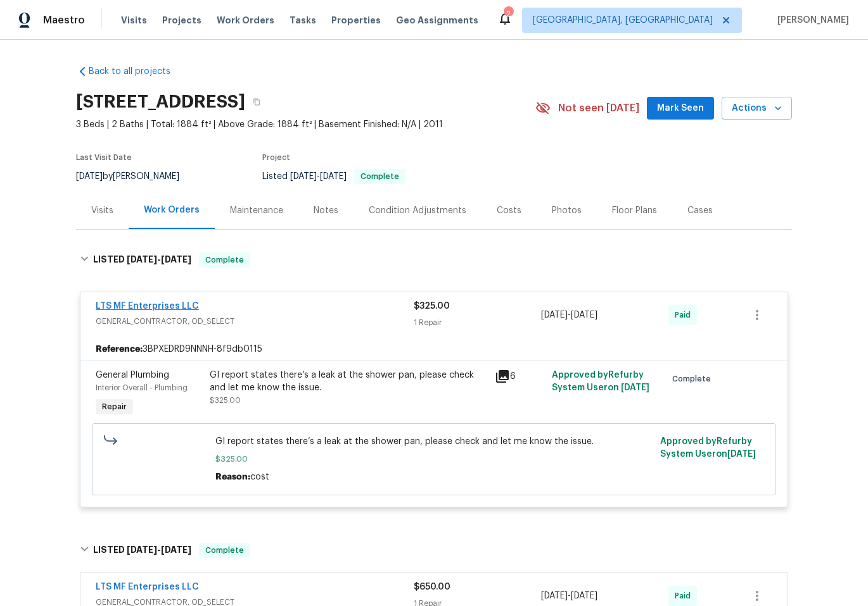  What do you see at coordinates (141, 388) in the screenshot?
I see `span: Interior Overall - Plumbing` at bounding box center [141, 388].